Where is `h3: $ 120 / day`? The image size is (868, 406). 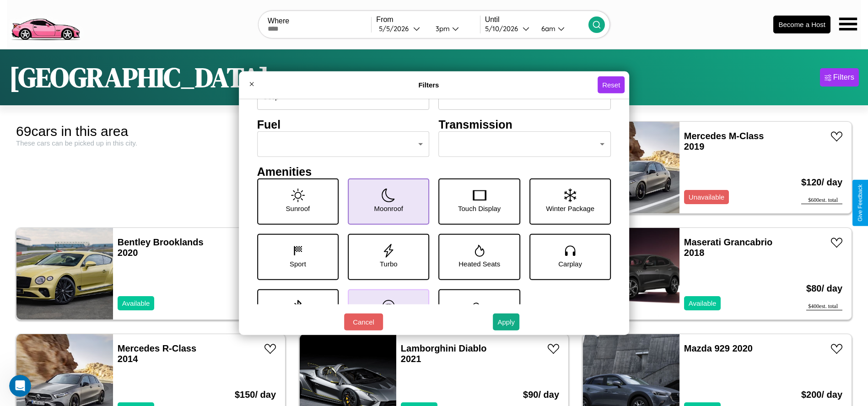
h3: $ 120 / day is located at coordinates (822, 182).